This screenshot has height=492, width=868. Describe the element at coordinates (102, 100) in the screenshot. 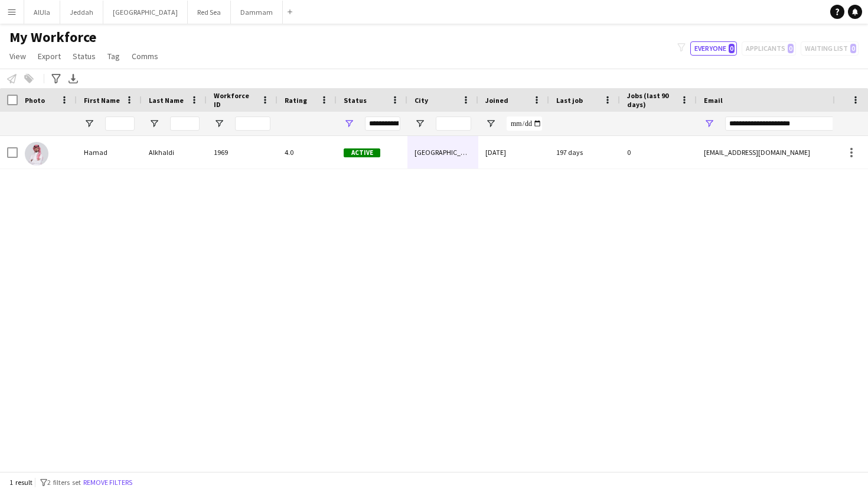

I see `span: First Name` at that location.